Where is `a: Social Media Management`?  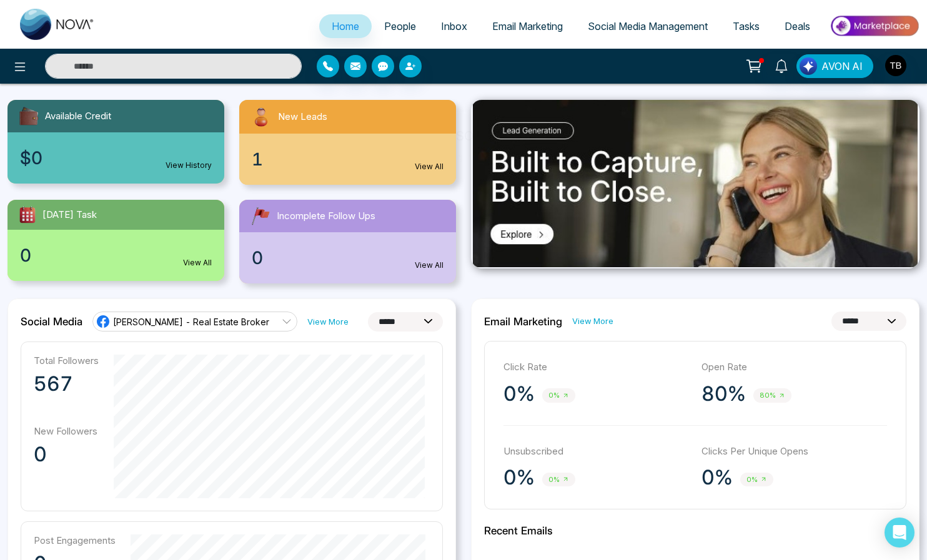
a: Social Media Management is located at coordinates (647, 26).